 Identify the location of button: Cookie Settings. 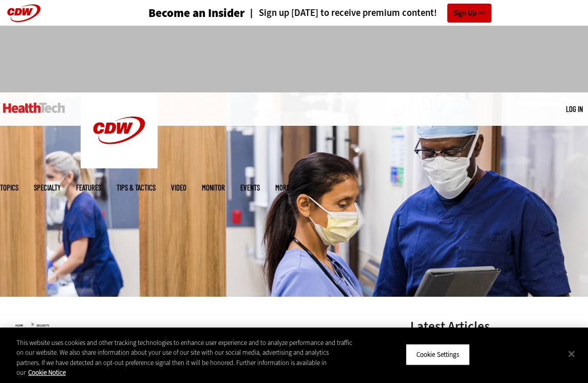
(437, 355).